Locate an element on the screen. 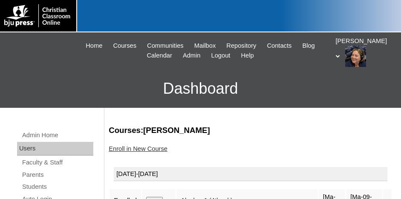  img: logo-white.png is located at coordinates (38, 16).